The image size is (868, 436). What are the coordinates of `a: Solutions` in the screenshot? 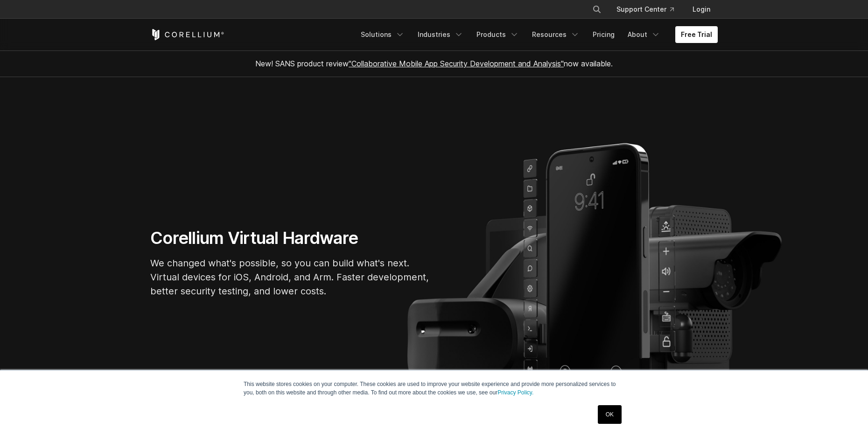 It's located at (383, 34).